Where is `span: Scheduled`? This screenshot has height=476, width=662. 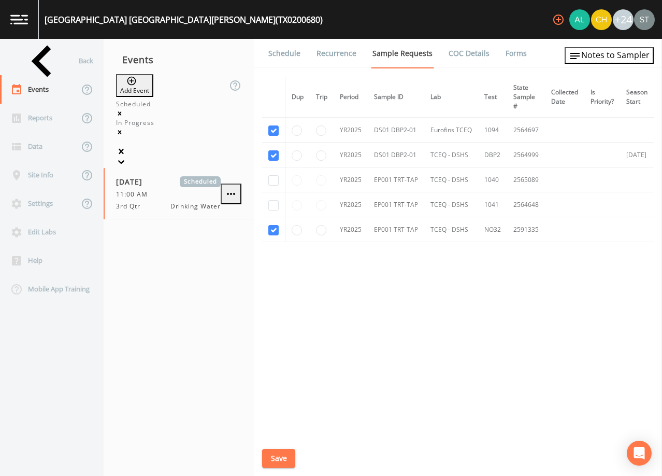
span: Scheduled is located at coordinates (200, 181).